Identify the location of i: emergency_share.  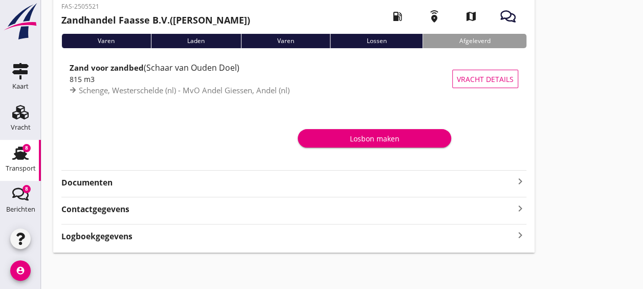
(434, 16).